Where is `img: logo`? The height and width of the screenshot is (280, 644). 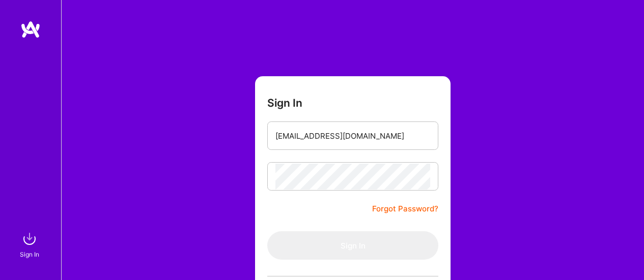
img: logo is located at coordinates (30, 30).